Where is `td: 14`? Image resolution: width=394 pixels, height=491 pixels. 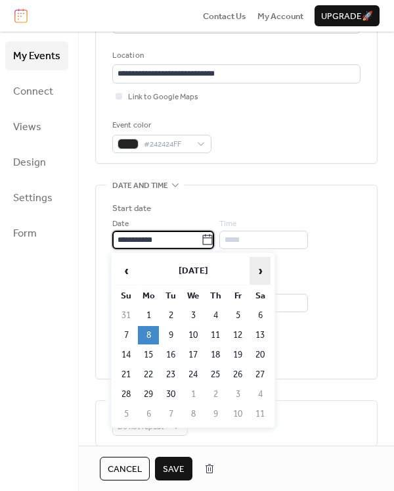
td: 14 is located at coordinates (126, 355).